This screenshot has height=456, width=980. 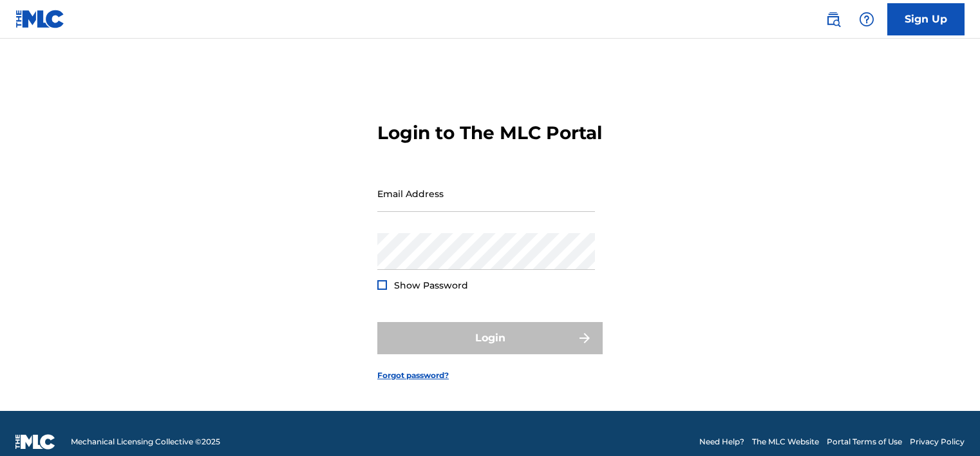 I want to click on a: Forgot password?, so click(x=413, y=376).